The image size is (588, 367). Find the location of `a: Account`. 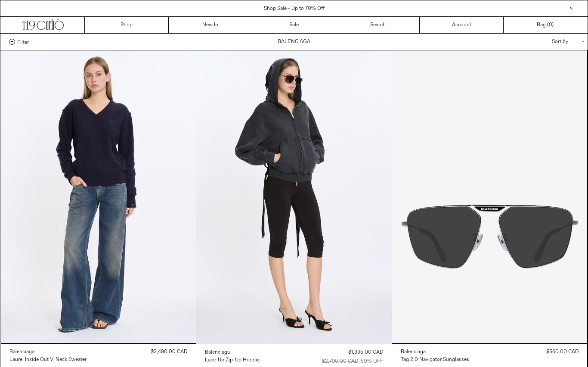

a: Account is located at coordinates (462, 25).